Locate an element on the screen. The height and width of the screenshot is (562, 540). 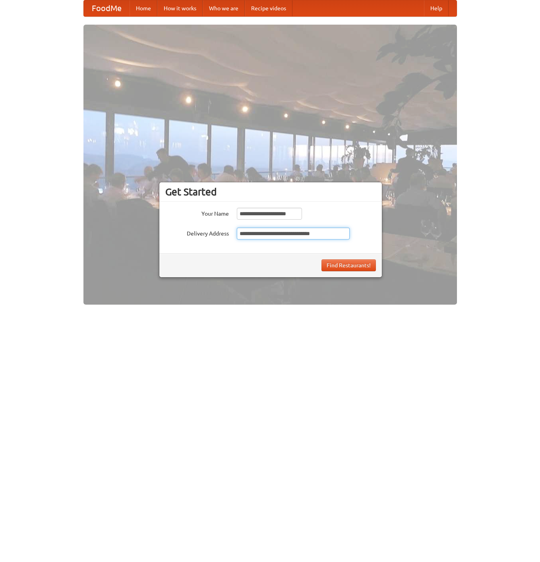
button: Find Restaurants! is located at coordinates (348, 265).